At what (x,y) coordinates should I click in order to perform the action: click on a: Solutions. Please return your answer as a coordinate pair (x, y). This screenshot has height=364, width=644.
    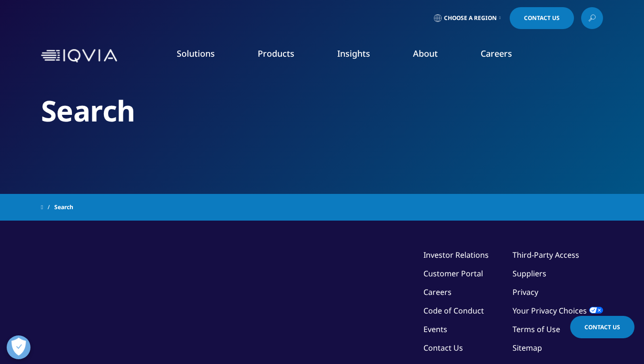
    Looking at the image, I should click on (196, 53).